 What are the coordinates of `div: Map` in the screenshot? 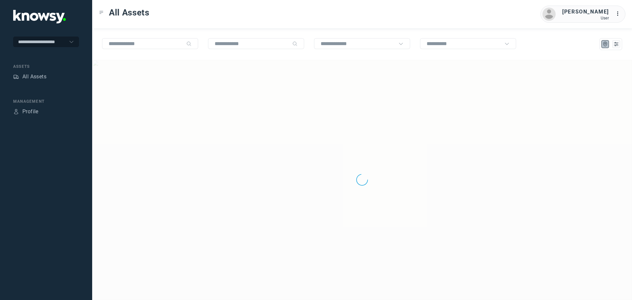 It's located at (605, 44).